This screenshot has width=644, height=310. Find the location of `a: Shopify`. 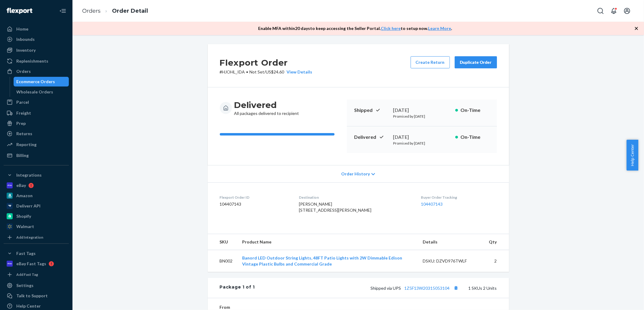

a: Shopify is located at coordinates (36, 216).